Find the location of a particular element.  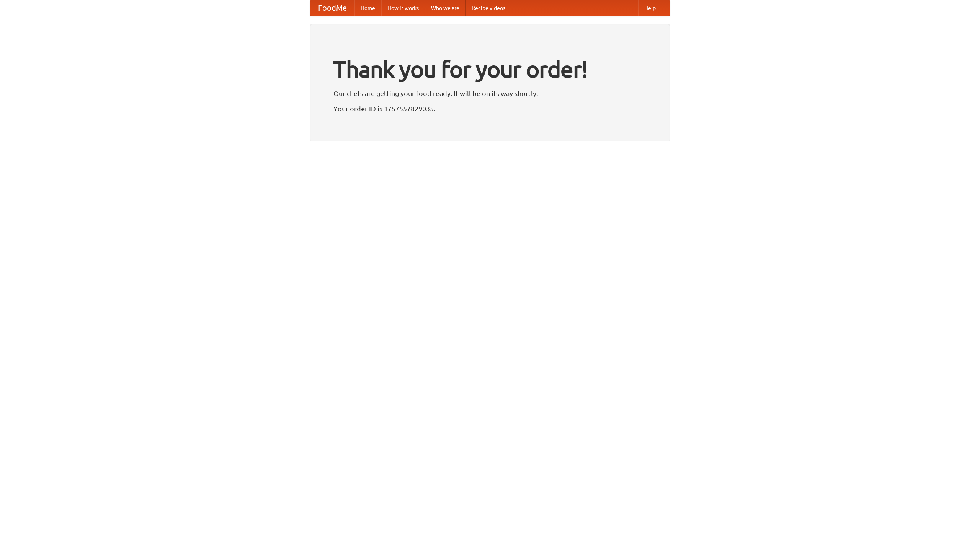

a: Who we are is located at coordinates (445, 8).